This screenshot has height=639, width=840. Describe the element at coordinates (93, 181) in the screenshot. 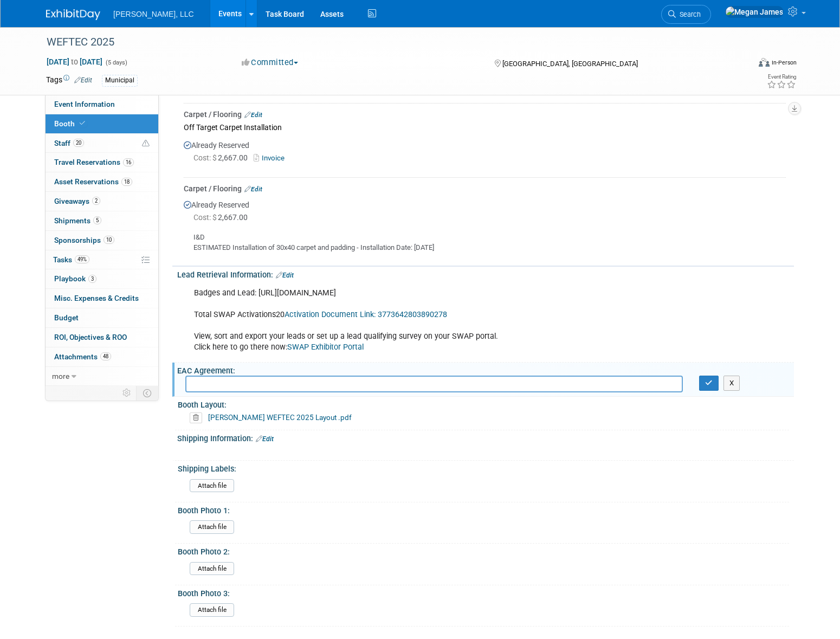

I see `span: Asset Reservations` at that location.